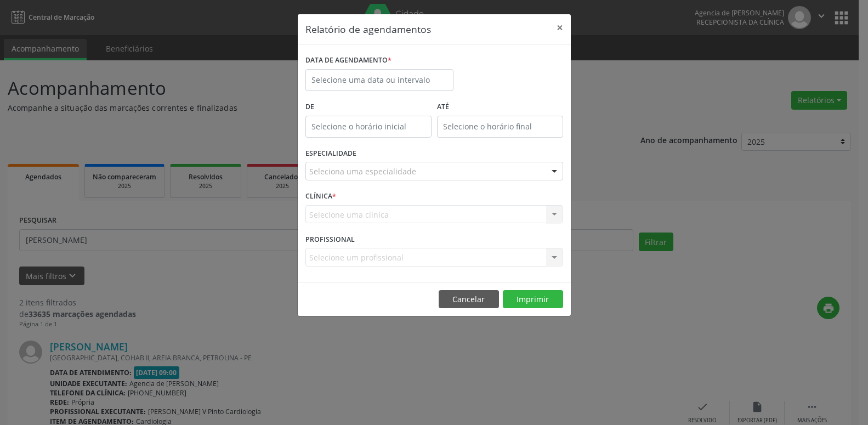 This screenshot has width=868, height=425. What do you see at coordinates (500, 127) in the screenshot?
I see `input: Selecione o horário final` at bounding box center [500, 127].